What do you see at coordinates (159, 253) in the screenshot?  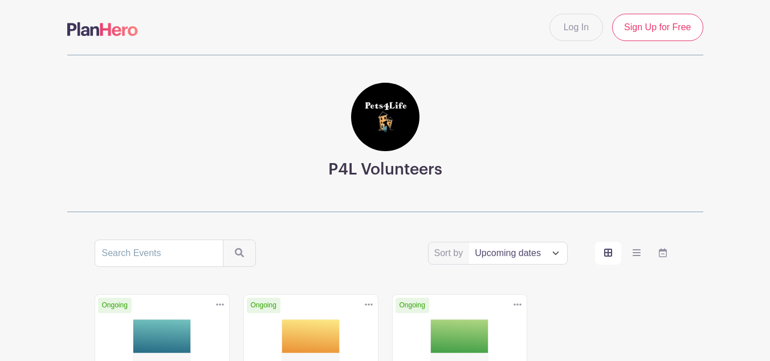 I see `input: Search Events` at bounding box center [159, 253].